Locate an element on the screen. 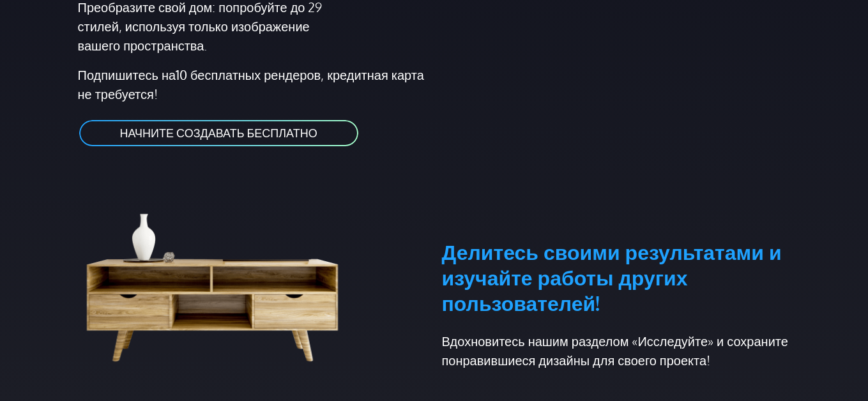 This screenshot has width=868, height=401. ya-tr-span: Делитесь своими результатами и изучайте работы других пользователей! is located at coordinates (612, 277).